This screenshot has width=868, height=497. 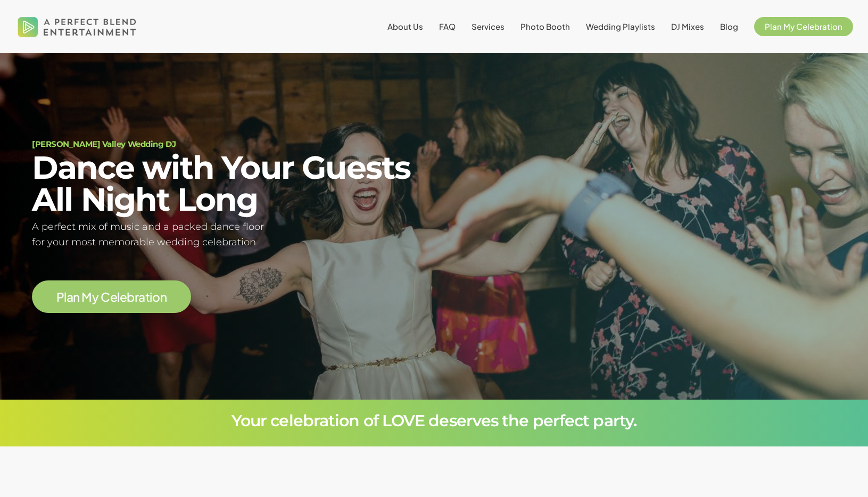 I want to click on a: Photo Booth, so click(x=544, y=26).